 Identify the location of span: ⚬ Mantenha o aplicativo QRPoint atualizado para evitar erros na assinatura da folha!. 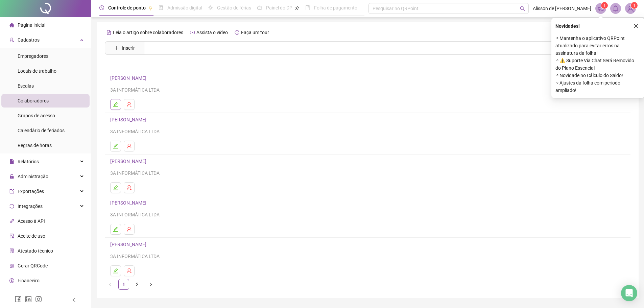
(598, 45).